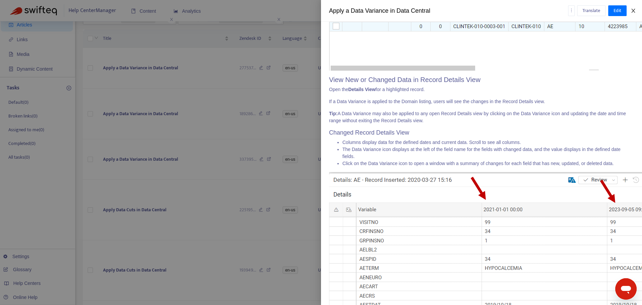  I want to click on li: The Data Variance icon displays at the left of the field name for the fields with changed data, a..., so click(488, 153).